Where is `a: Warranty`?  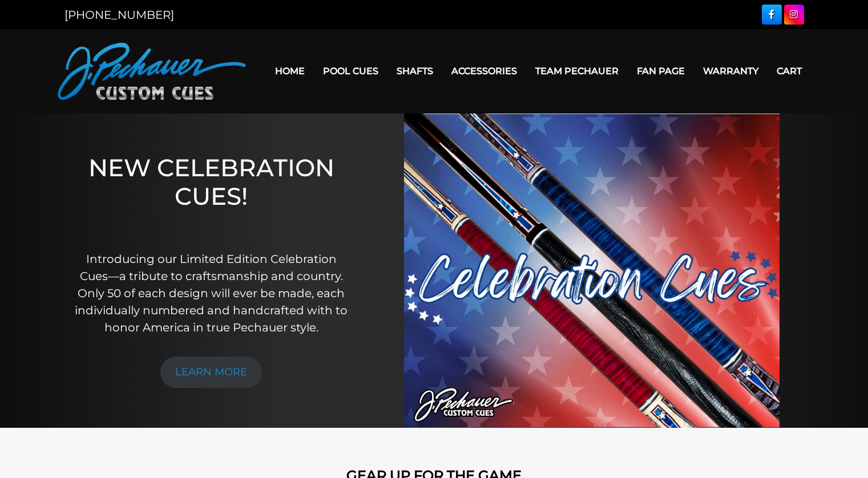
a: Warranty is located at coordinates (731, 71).